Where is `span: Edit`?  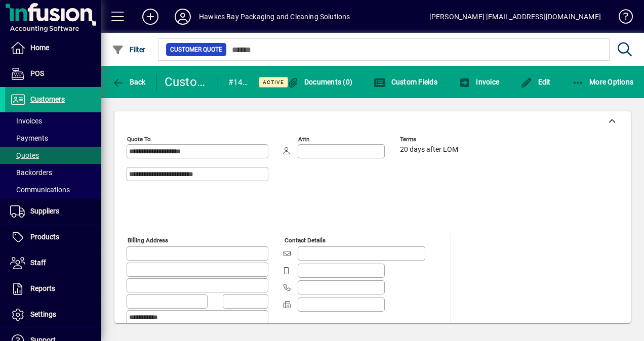
span: Edit is located at coordinates (536, 82).